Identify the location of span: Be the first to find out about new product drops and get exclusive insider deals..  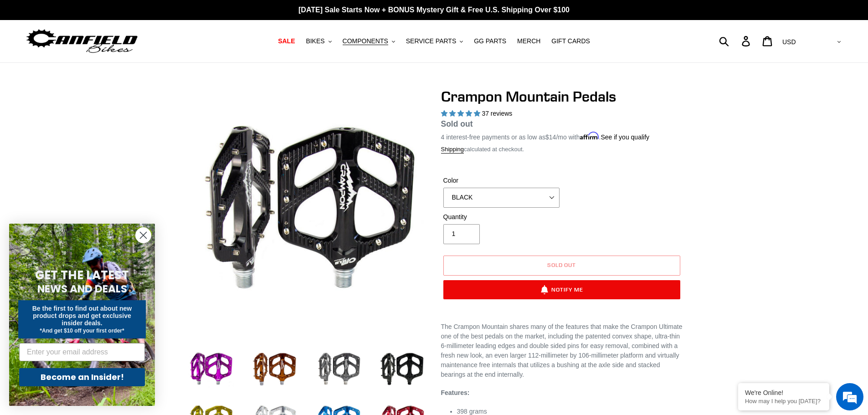
(82, 316).